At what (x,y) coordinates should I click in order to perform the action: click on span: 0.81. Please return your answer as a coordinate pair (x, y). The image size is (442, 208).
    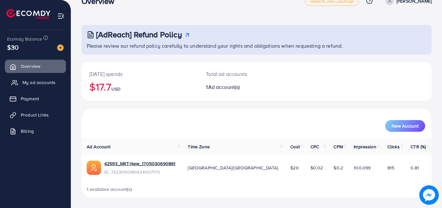
    Looking at the image, I should click on (415, 168).